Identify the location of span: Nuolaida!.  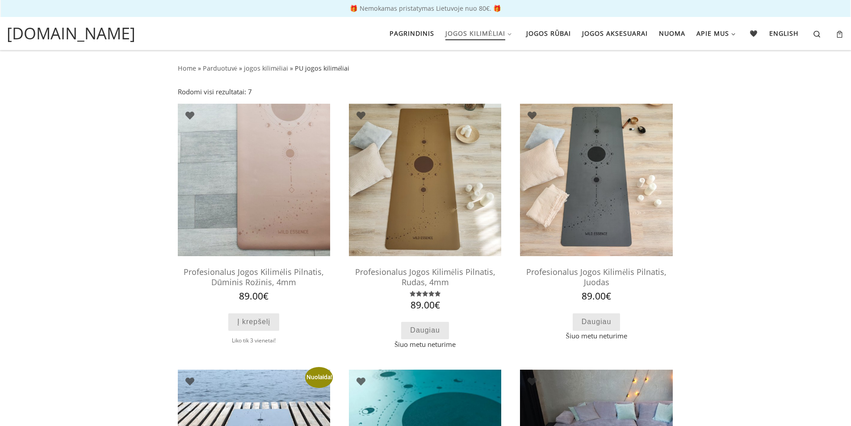
(319, 377).